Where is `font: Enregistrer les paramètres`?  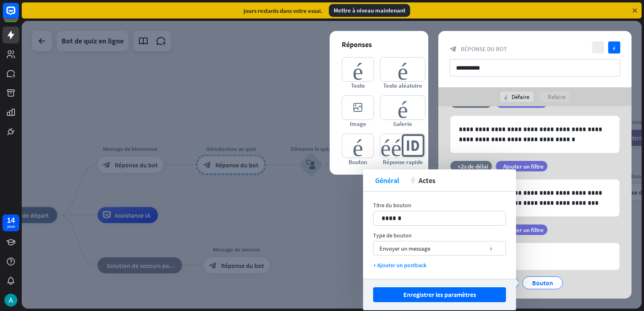 font: Enregistrer les paramètres is located at coordinates (439, 294).